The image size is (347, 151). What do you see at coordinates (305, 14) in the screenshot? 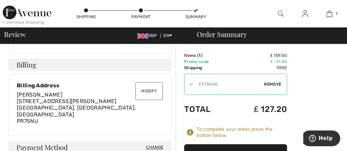
I see `img: My Info` at bounding box center [305, 14].